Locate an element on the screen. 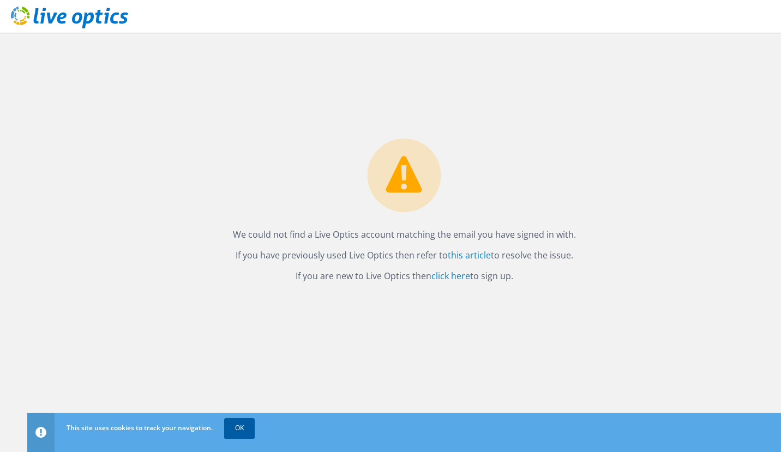  p: If you are new to Live Optics then to sign up. is located at coordinates (404, 276).